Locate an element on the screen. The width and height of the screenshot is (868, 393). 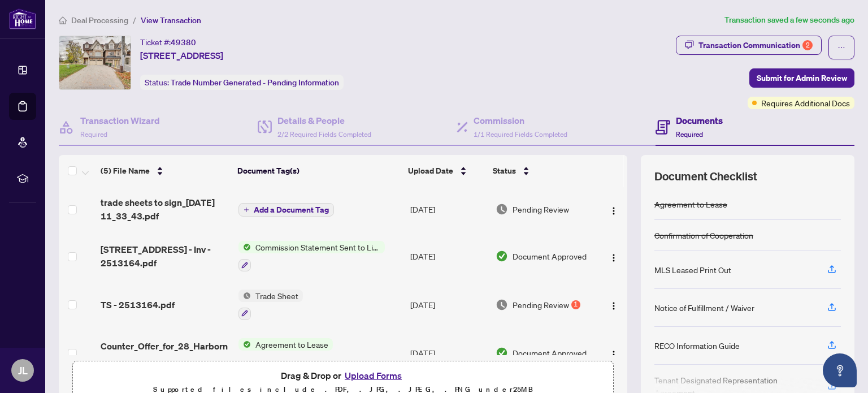
span: Commission Statement Sent to Listing Brokerage is located at coordinates (317, 247).